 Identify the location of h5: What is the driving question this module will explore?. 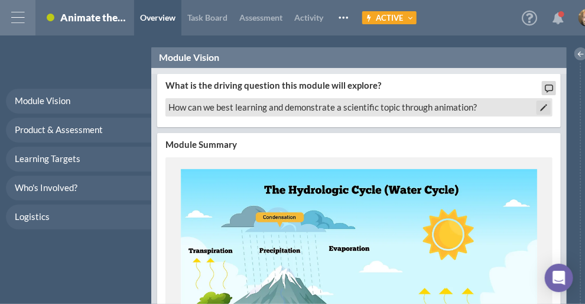
(359, 85).